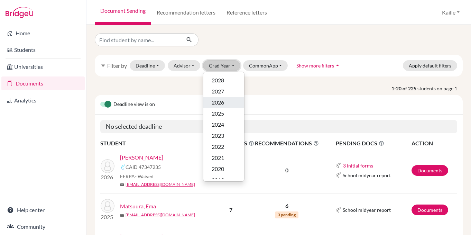 Image resolution: width=471 pixels, height=235 pixels. What do you see at coordinates (230, 209) in the screenshot?
I see `b: 7` at bounding box center [230, 209].